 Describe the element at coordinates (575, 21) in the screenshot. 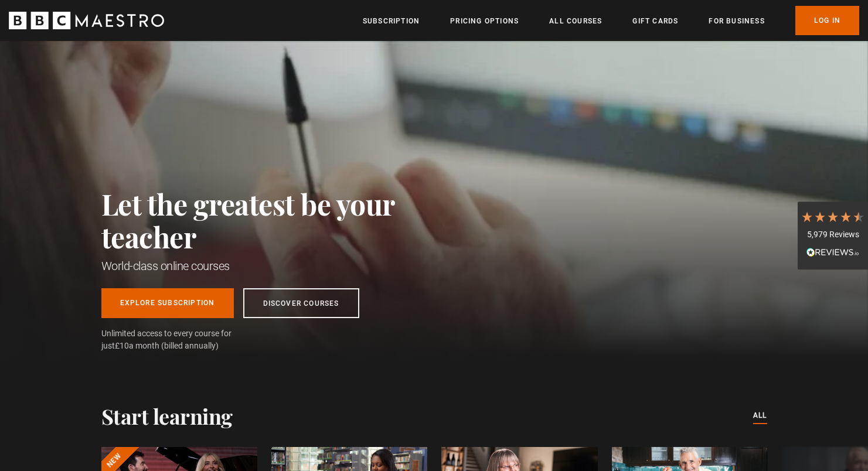

I see `a: All Courses` at that location.